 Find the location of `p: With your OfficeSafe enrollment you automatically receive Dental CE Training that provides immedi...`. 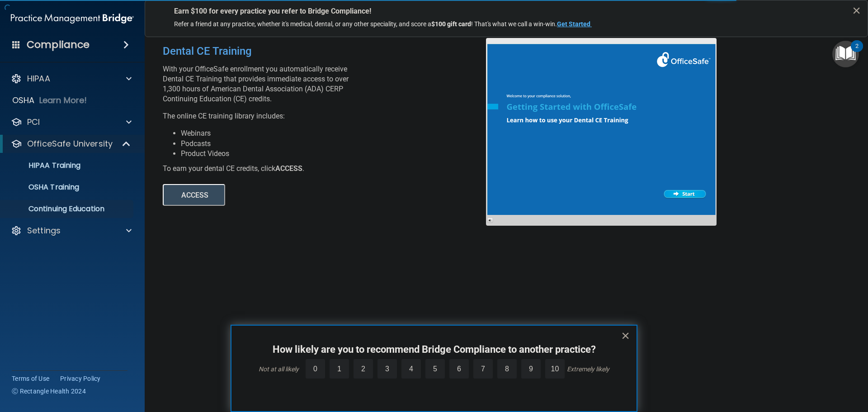

p: With your OfficeSafe enrollment you automatically receive Dental CE Training that provides immedi... is located at coordinates (328, 84).